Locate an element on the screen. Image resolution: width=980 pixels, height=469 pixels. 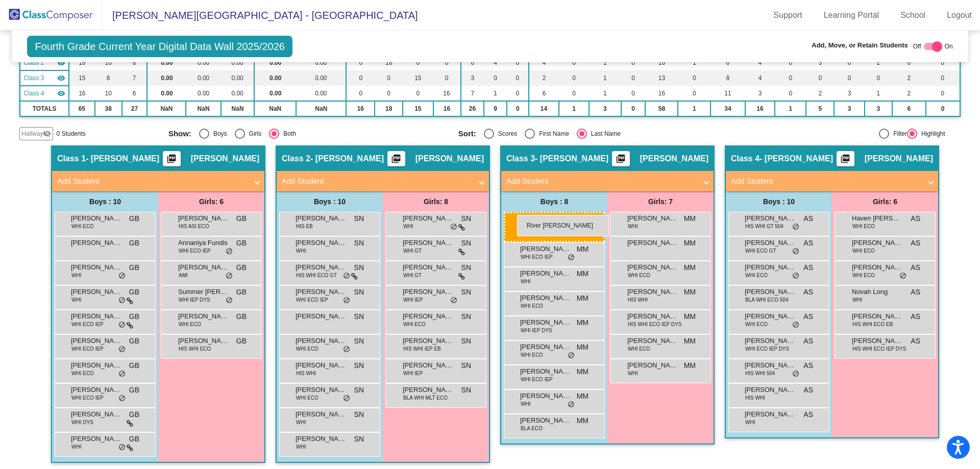
button: Print Students Details is located at coordinates (172, 158).